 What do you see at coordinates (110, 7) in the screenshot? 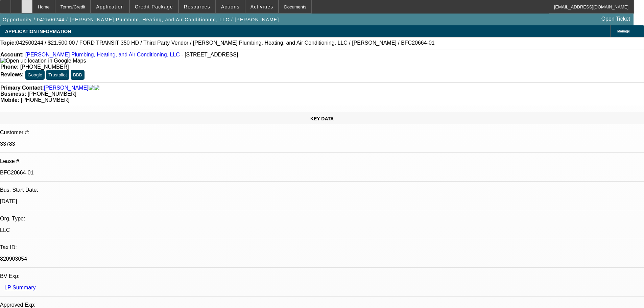
I see `button: Application` at bounding box center [110, 7].